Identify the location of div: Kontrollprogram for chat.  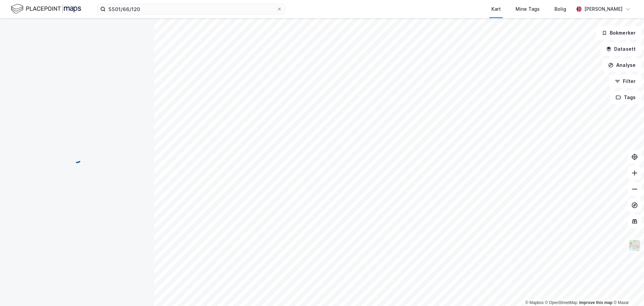
(627, 290).